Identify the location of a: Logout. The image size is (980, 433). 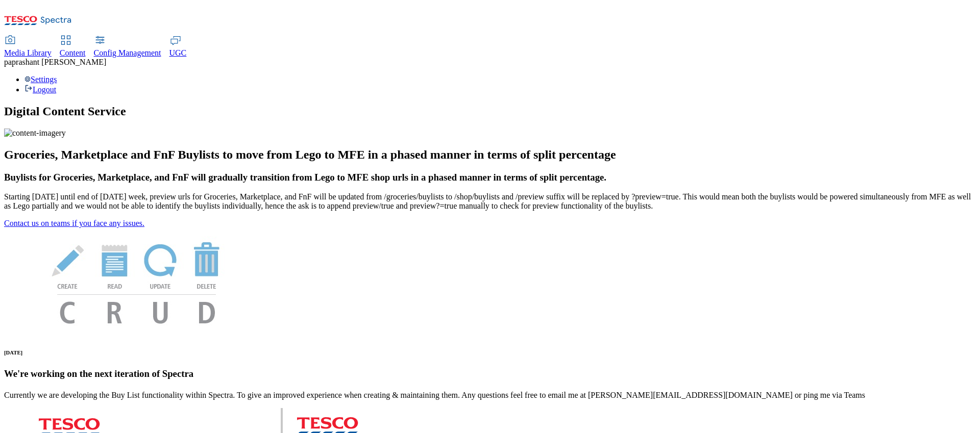
(41, 90).